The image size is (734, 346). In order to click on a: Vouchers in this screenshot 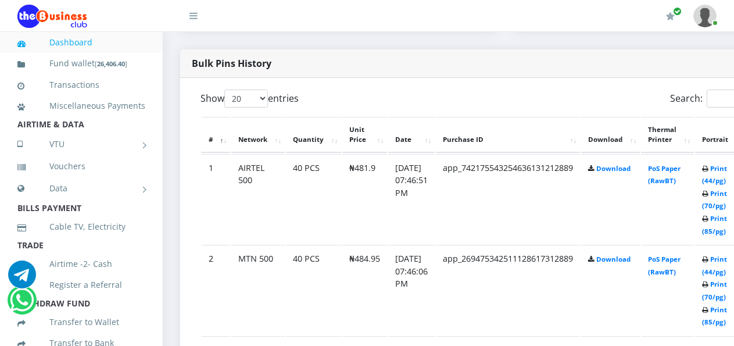, I will do `click(81, 166)`.